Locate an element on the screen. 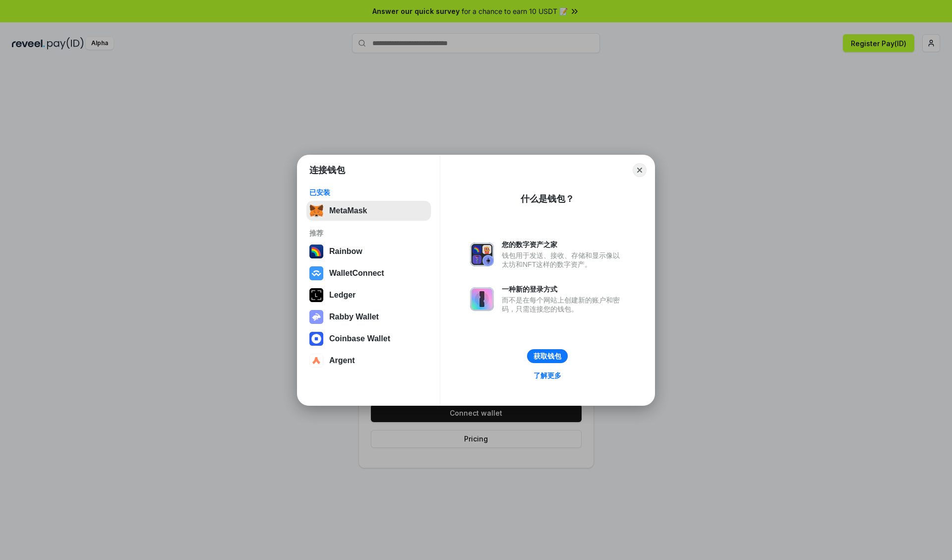 The width and height of the screenshot is (952, 560). button: Ledger is located at coordinates (368, 295).